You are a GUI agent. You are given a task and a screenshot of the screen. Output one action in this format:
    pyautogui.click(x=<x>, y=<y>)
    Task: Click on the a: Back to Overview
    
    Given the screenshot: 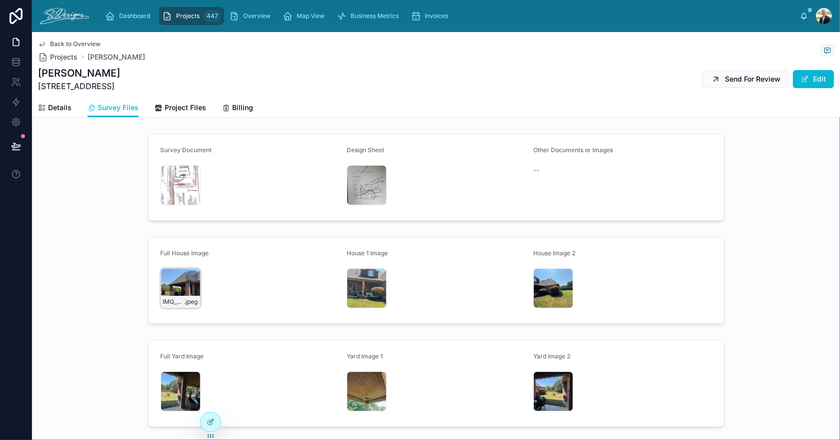 What is the action you would take?
    pyautogui.click(x=69, y=44)
    